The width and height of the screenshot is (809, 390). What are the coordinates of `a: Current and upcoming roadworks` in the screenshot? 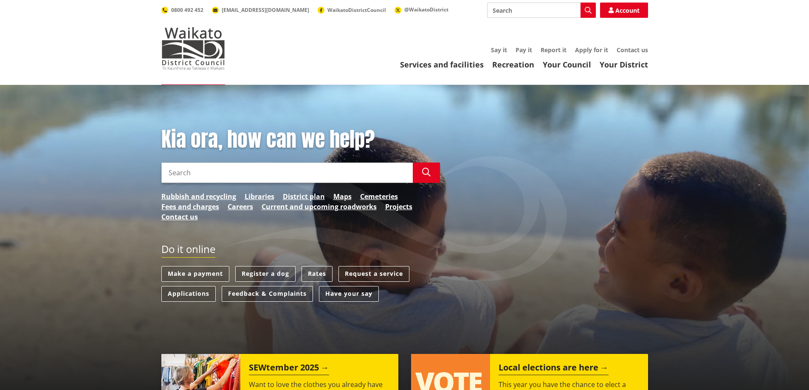 It's located at (319, 207).